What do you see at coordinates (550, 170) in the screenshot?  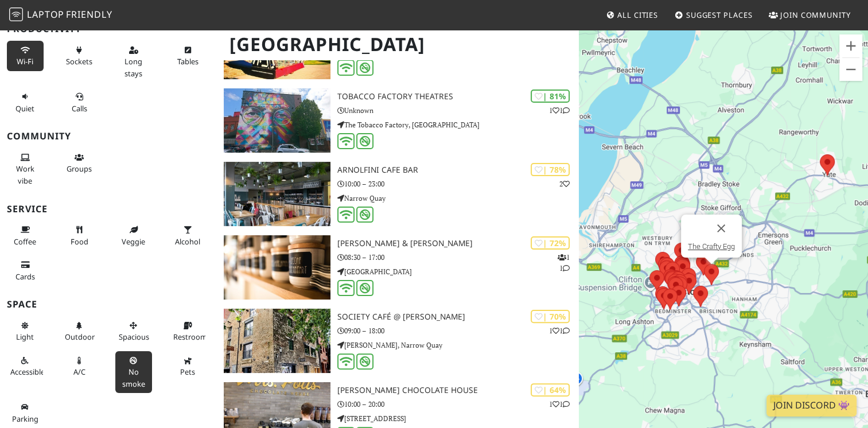 I see `div: | 78%` at bounding box center [550, 170].